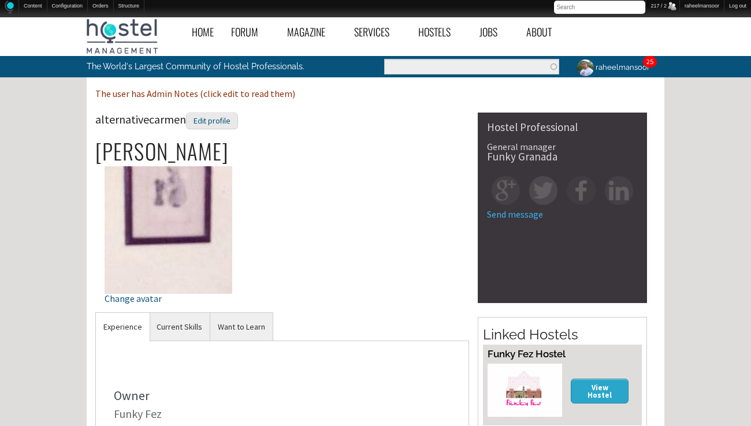 This screenshot has height=426, width=751. Describe the element at coordinates (650, 61) in the screenshot. I see `a: 25` at that location.